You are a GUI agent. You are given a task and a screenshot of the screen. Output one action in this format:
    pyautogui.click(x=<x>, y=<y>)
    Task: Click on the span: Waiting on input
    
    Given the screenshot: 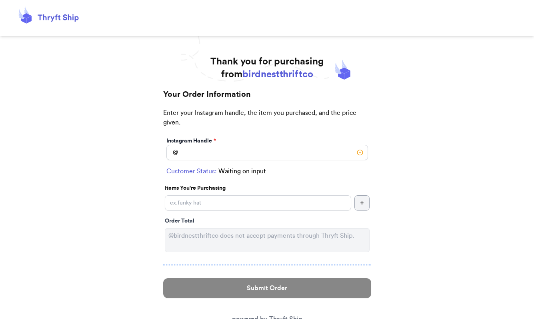 What is the action you would take?
    pyautogui.click(x=242, y=171)
    